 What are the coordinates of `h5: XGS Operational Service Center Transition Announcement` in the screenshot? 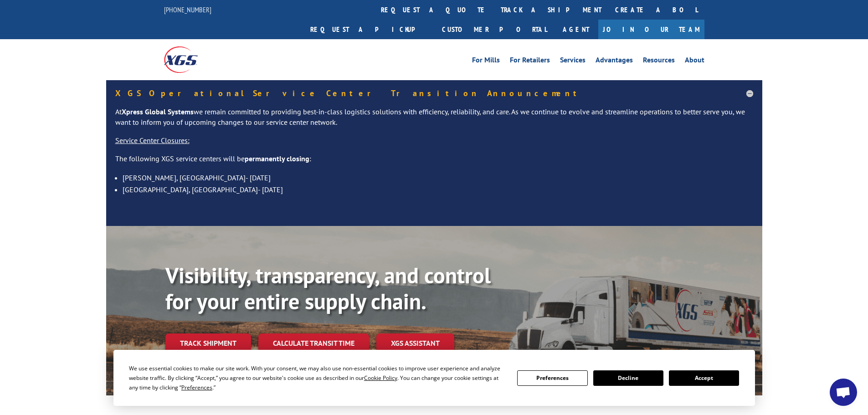 It's located at (434, 94).